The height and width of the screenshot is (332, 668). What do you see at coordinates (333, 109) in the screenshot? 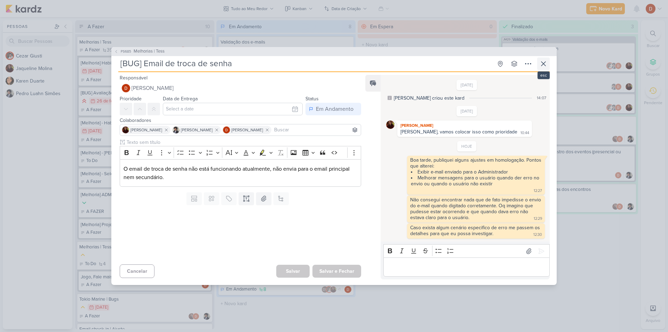
I see `button: Em Andamento` at bounding box center [333, 109].